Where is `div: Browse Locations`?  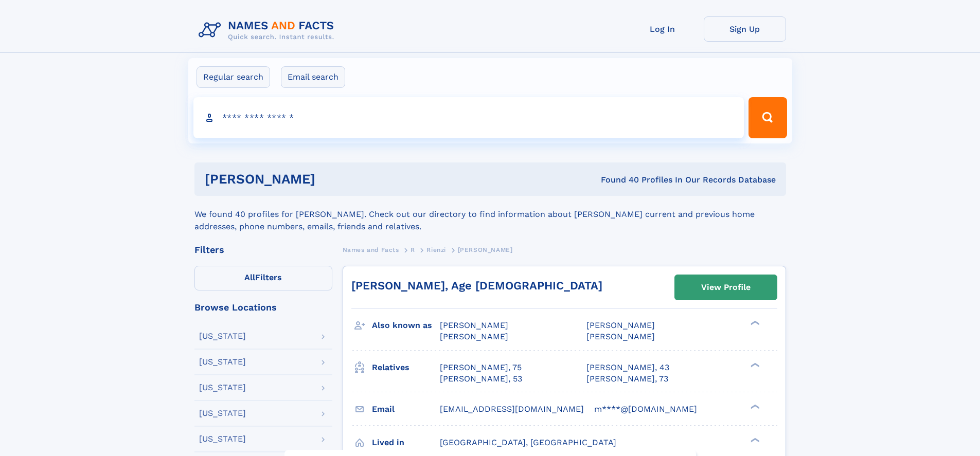
div: Browse Locations is located at coordinates (264, 307).